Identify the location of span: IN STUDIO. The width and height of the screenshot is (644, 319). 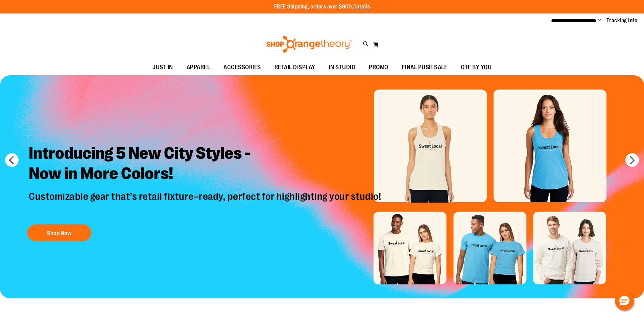
(342, 67).